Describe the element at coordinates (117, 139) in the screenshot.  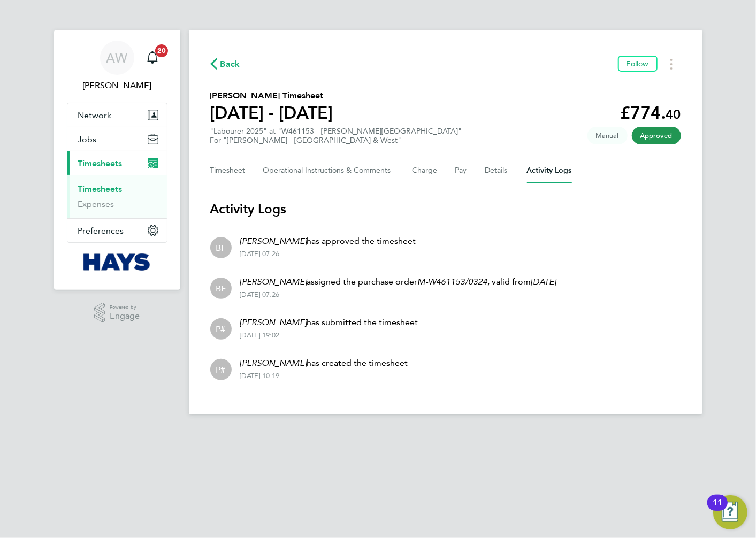
I see `button: Jobs` at that location.